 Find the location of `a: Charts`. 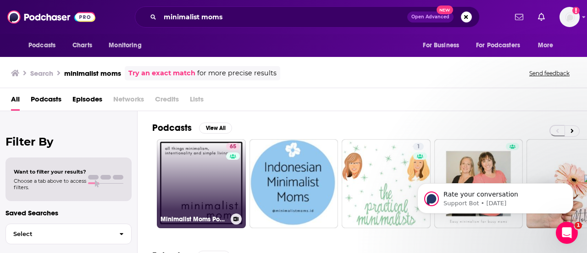

a: Charts is located at coordinates (82, 45).